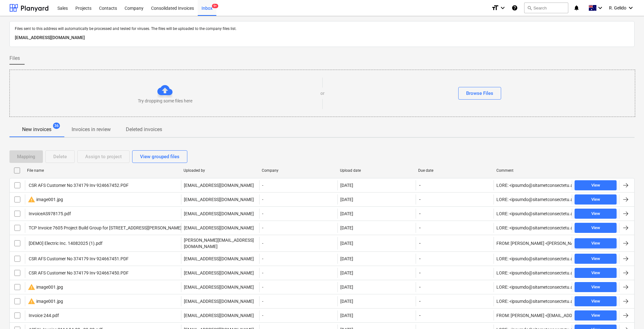 The image size is (644, 329). I want to click on div: File name, so click(103, 170).